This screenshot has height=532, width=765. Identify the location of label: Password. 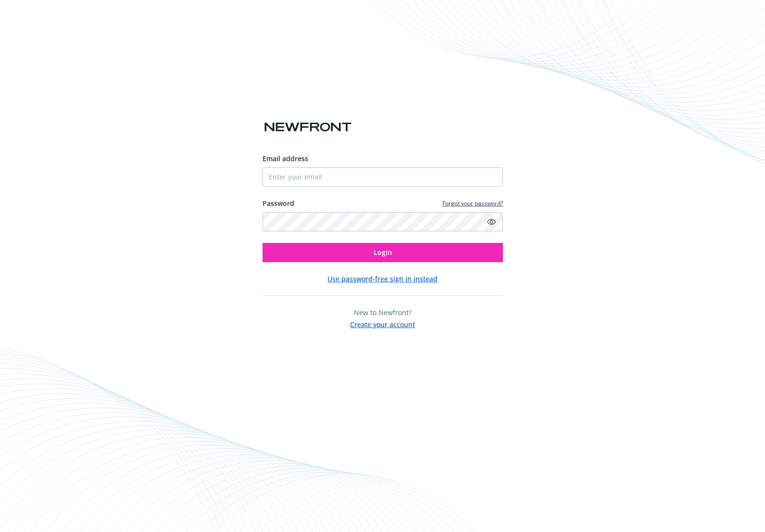
(278, 203).